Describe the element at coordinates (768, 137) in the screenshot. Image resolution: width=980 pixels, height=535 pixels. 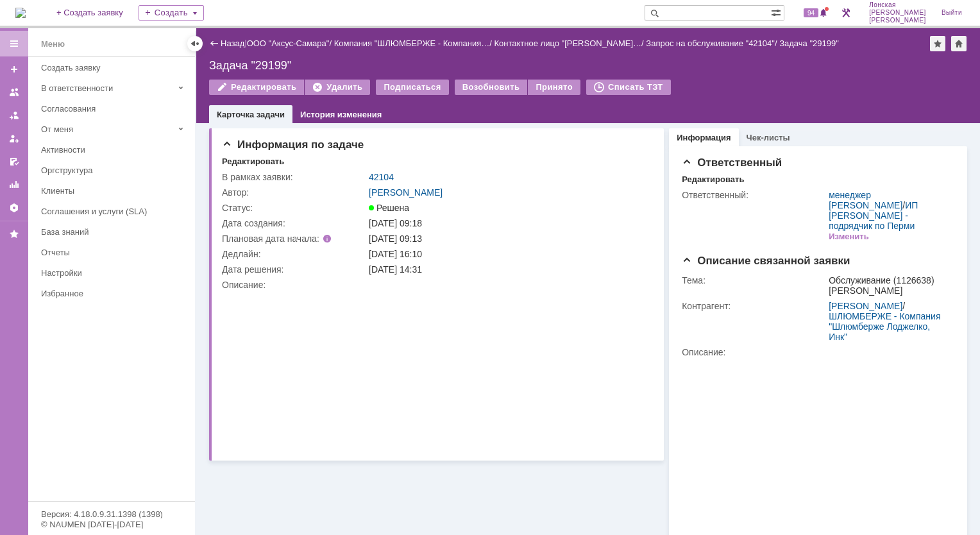
I see `a: Чек-листы` at that location.